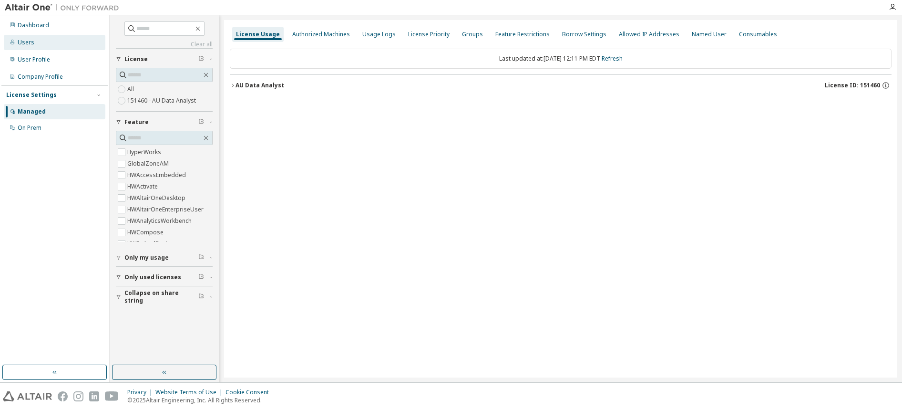 The image size is (902, 410). Describe the element at coordinates (157, 198) in the screenshot. I see `label: HWAltairOneDesktop` at that location.